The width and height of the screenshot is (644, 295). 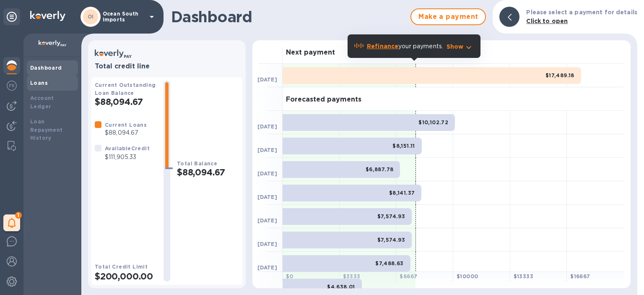 I want to click on b: $8,141.37, so click(x=402, y=193).